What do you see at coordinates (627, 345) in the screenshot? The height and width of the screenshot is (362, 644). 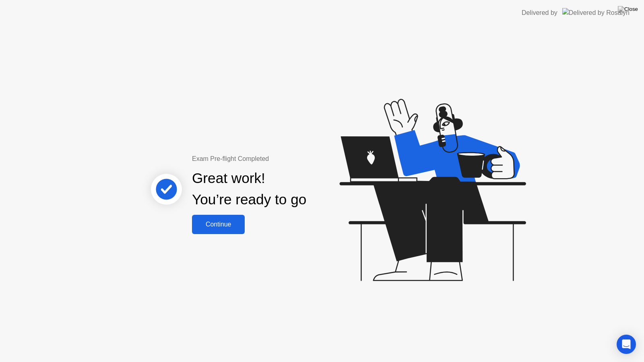 I see `div: Open Intercom Messenger` at bounding box center [627, 345].